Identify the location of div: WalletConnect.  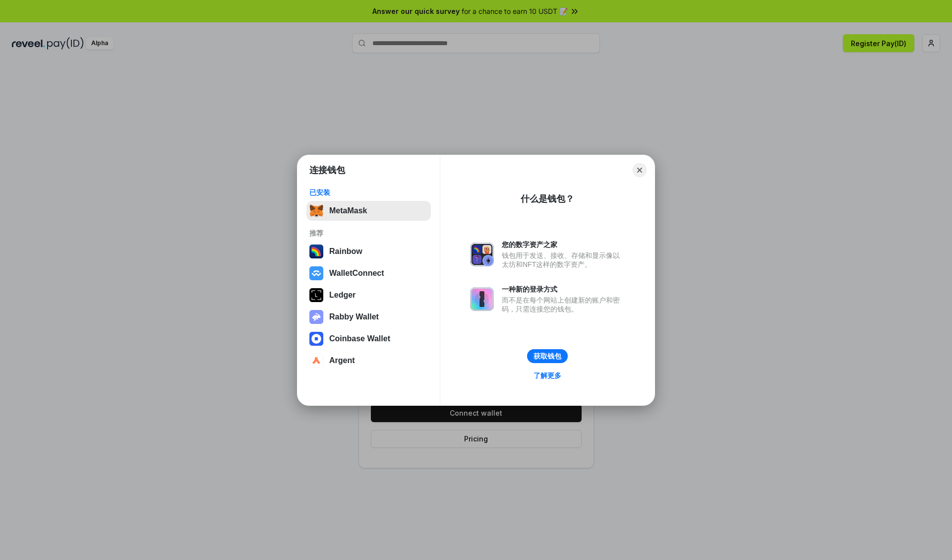
(357, 273).